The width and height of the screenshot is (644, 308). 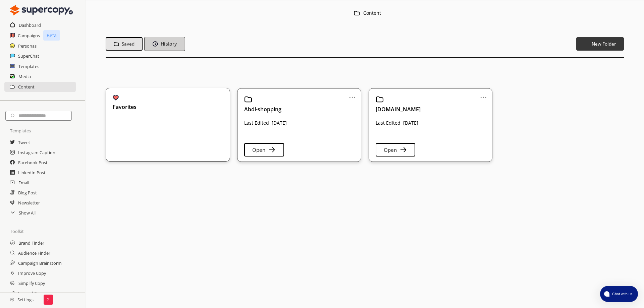 What do you see at coordinates (29, 66) in the screenshot?
I see `h2: Templates` at bounding box center [29, 66].